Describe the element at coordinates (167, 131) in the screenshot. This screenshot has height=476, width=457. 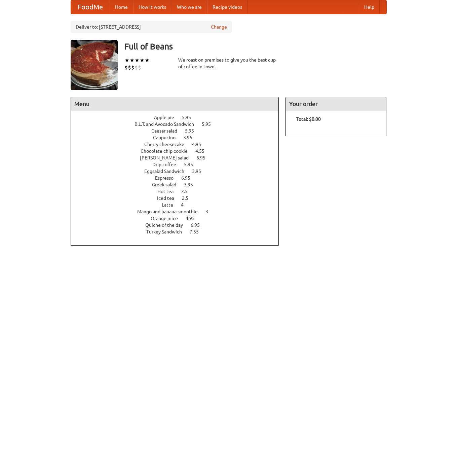
I see `span: Caesar salad` at that location.